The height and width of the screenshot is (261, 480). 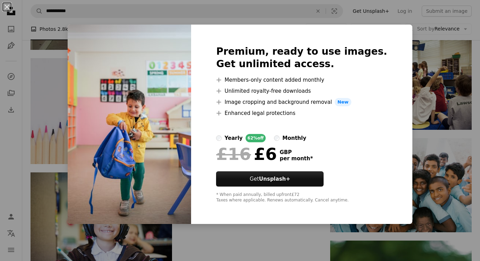 I want to click on li: Enhanced legal protections, so click(x=301, y=113).